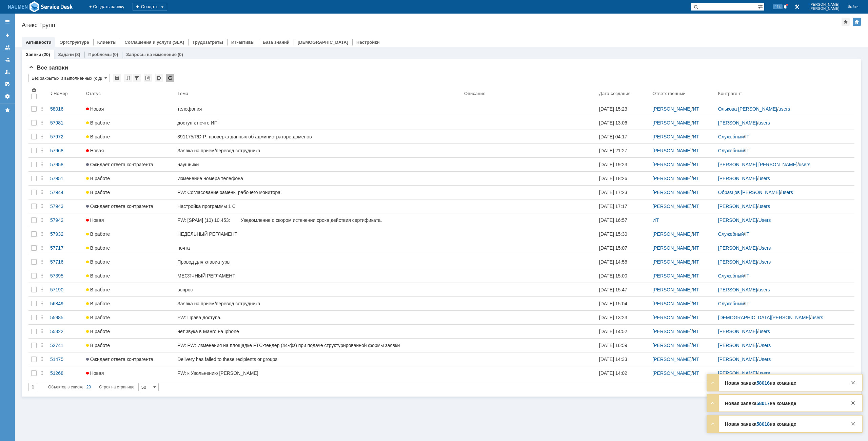 This screenshot has height=441, width=868. What do you see at coordinates (170, 78) in the screenshot?
I see `div: Обновлять список` at bounding box center [170, 78].